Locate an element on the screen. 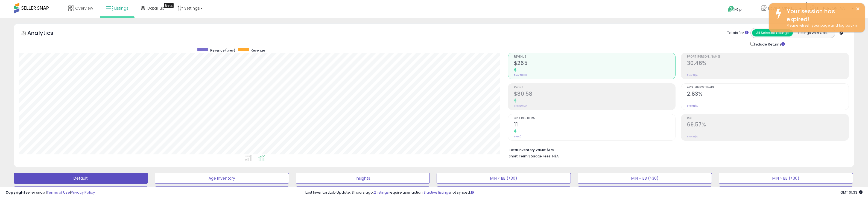 This screenshot has width=868, height=198. a: 3 active listings is located at coordinates (437, 192).